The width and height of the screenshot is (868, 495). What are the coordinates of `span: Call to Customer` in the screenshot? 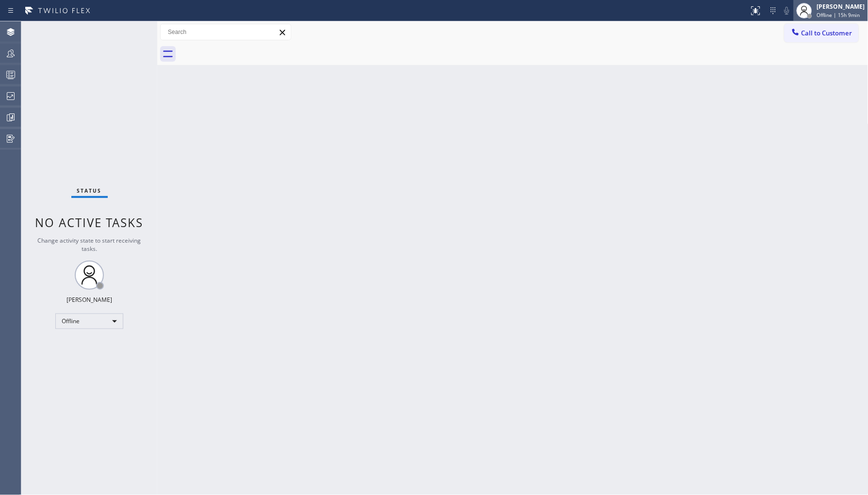 It's located at (826, 33).